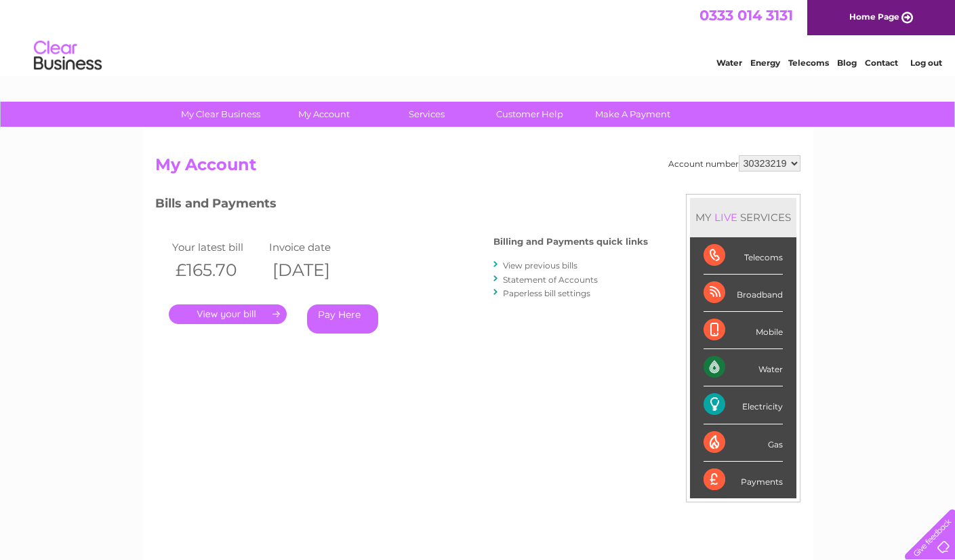  I want to click on h3: Bills and Payments, so click(402, 206).